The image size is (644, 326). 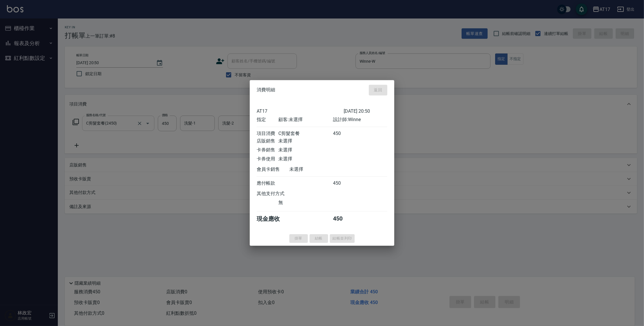 I want to click on span: 消費明細, so click(x=266, y=90).